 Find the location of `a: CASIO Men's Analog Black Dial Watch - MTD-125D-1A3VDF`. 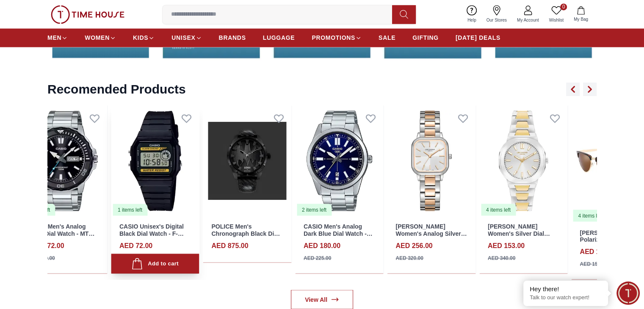

a: CASIO Men's Analog Black Dial Watch - MTD-125D-1A3VDF is located at coordinates (61, 233).